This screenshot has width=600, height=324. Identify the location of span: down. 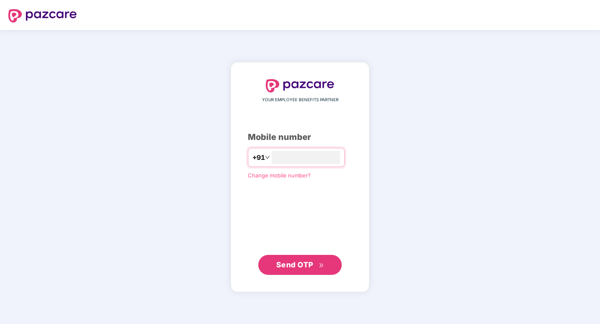
(267, 158).